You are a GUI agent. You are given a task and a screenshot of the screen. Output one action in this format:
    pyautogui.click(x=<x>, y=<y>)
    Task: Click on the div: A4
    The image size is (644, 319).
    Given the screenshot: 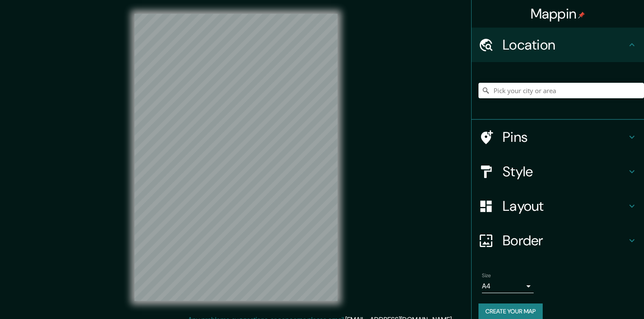 What is the action you would take?
    pyautogui.click(x=508, y=286)
    